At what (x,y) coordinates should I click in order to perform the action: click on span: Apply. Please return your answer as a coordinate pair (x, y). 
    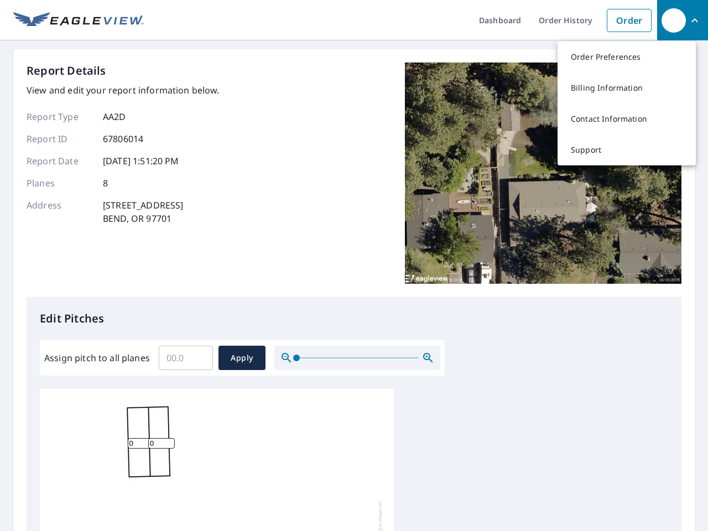
    Looking at the image, I should click on (242, 358).